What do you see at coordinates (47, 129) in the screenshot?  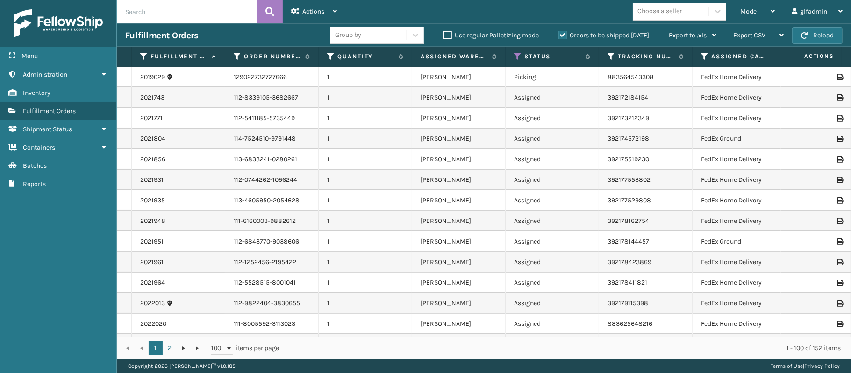 I see `span: Shipment Status` at bounding box center [47, 129].